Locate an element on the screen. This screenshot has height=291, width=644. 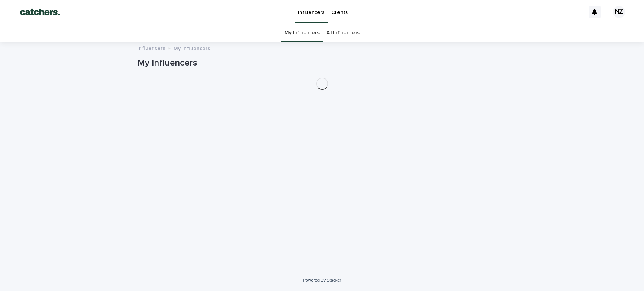
img: v2itfyCJQeeYoQfrvWhc is located at coordinates (40, 12).